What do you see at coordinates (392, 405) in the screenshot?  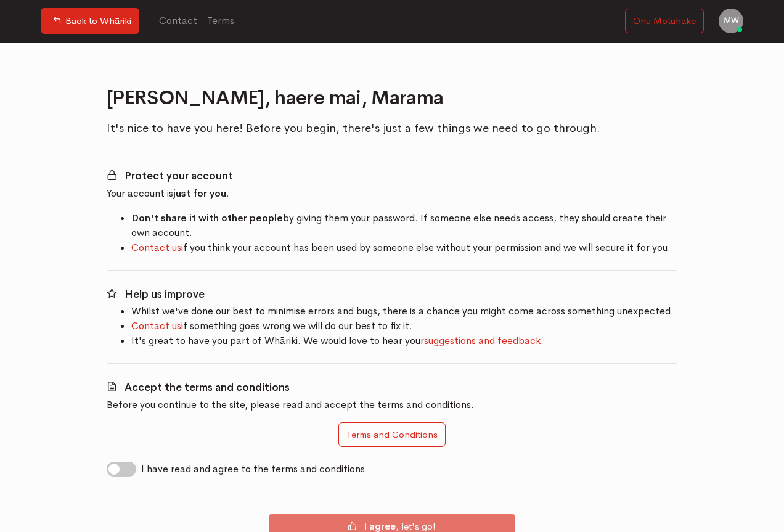 I see `p: Before you continue to the site, please read and accept the terms and conditions.` at bounding box center [392, 405].